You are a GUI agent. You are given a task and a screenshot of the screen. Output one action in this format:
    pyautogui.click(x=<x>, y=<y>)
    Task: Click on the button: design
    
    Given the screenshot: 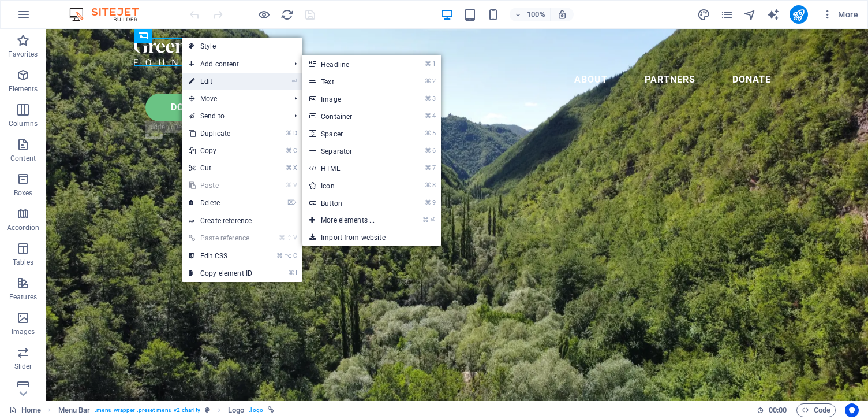 What is the action you would take?
    pyautogui.click(x=705, y=14)
    